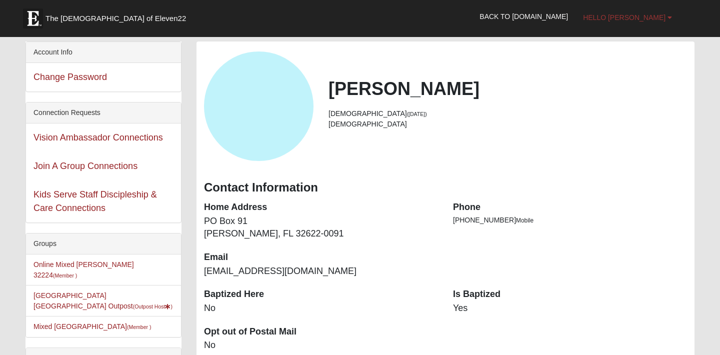 This screenshot has width=720, height=355. Describe the element at coordinates (570, 295) in the screenshot. I see `dt: Is Baptized` at that location.